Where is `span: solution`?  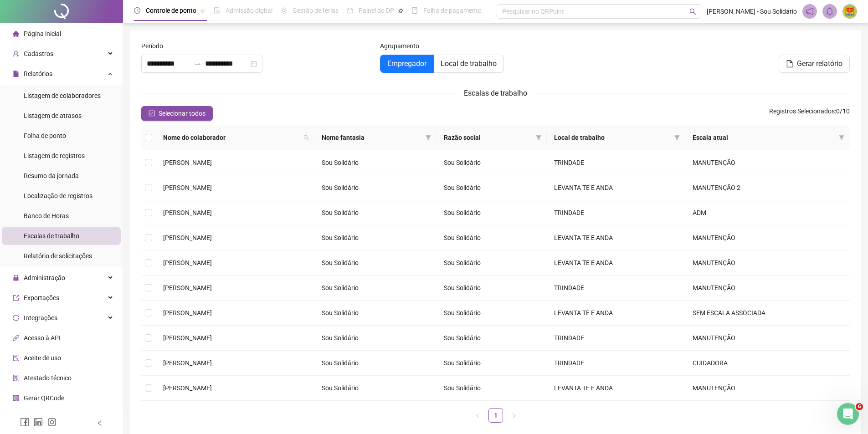 span: solution is located at coordinates (16, 378).